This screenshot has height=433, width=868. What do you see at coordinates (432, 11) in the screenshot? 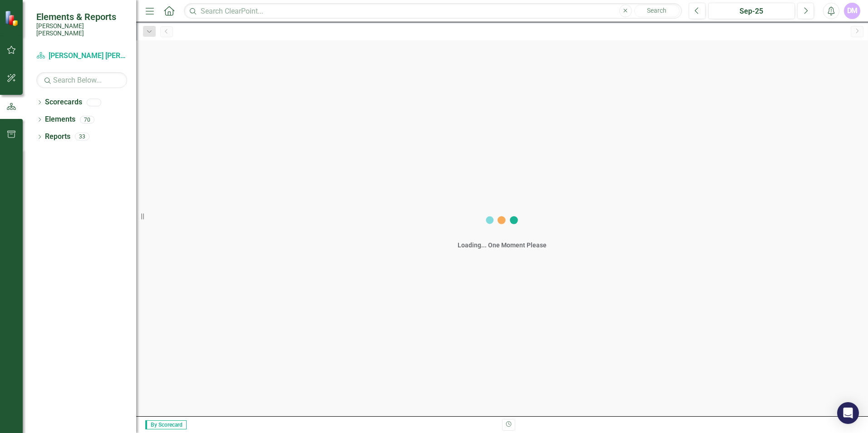
I see `input: Search ClearPoint...` at bounding box center [432, 11].